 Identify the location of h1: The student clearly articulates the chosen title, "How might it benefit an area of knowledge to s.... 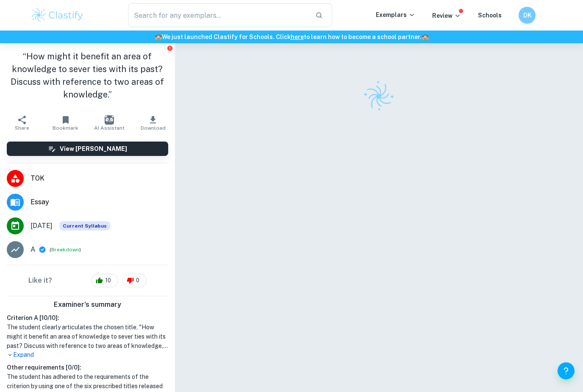
(87, 336).